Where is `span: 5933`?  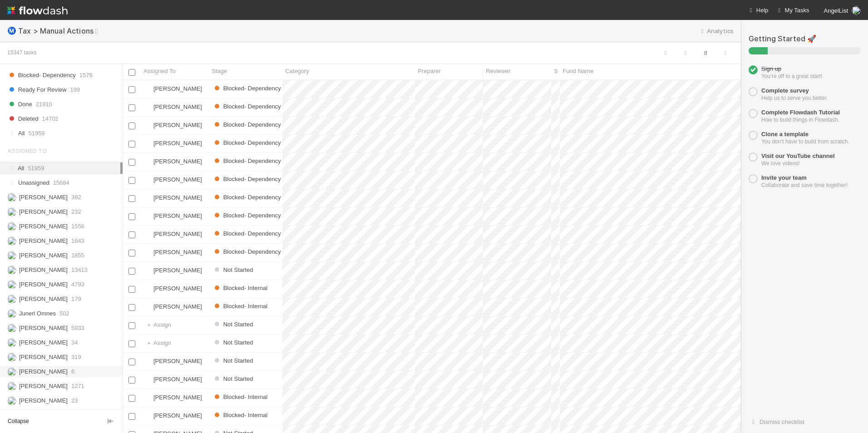
span: 5933 is located at coordinates (77, 328).